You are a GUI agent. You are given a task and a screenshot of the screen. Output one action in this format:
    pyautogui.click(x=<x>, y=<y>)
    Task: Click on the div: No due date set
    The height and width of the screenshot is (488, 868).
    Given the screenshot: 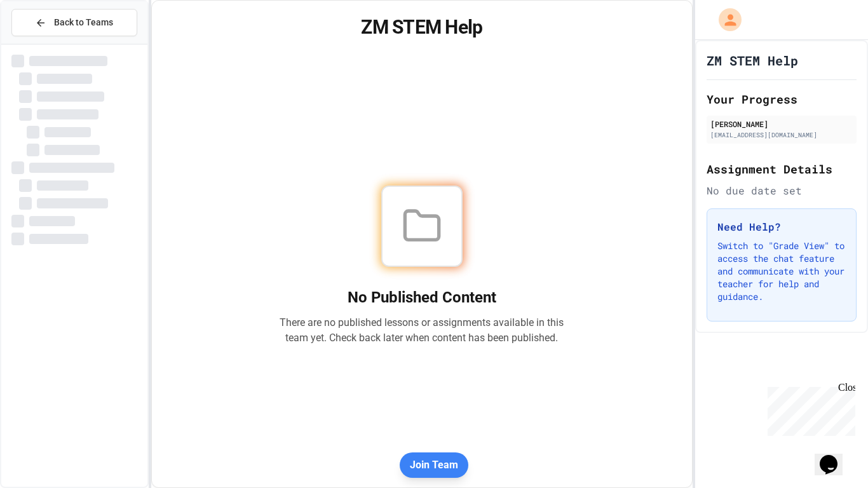 What is the action you would take?
    pyautogui.click(x=782, y=191)
    